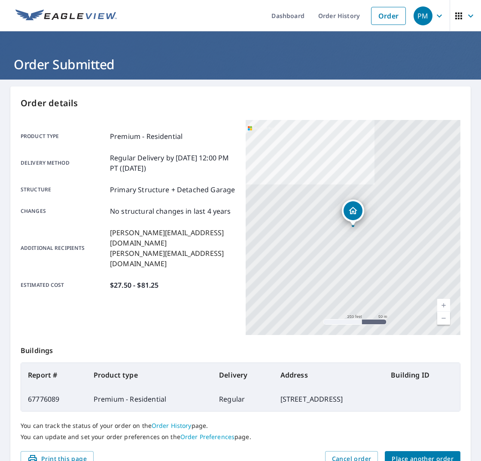  What do you see at coordinates (444, 318) in the screenshot?
I see `a: Current Level 17, Zoom Out` at bounding box center [444, 318].